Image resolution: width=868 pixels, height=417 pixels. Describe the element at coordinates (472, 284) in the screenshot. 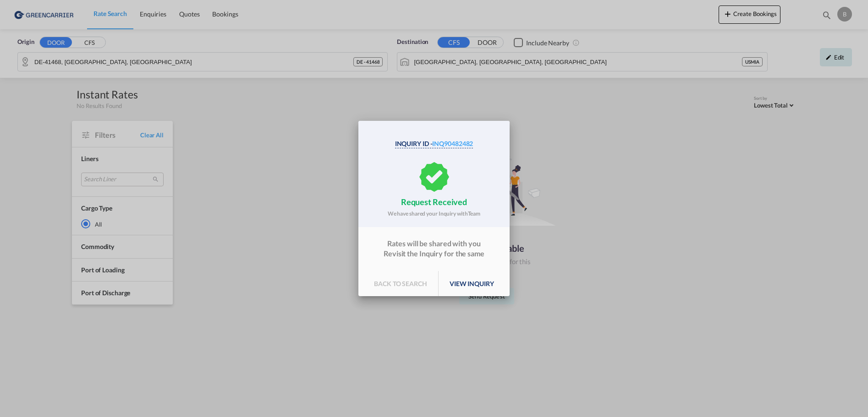

I see `p: view inquiry` at that location.